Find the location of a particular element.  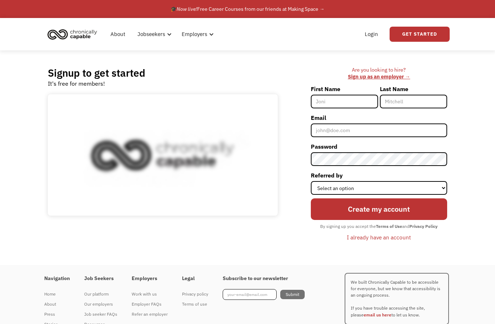

div: Are you looking to hire? ‍ is located at coordinates (379, 73).